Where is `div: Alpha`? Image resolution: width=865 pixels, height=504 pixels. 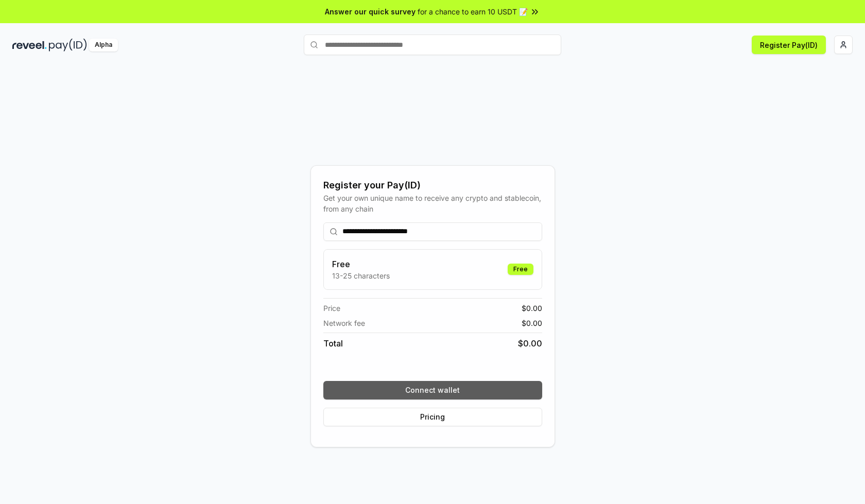 div: Alpha is located at coordinates (103, 44).